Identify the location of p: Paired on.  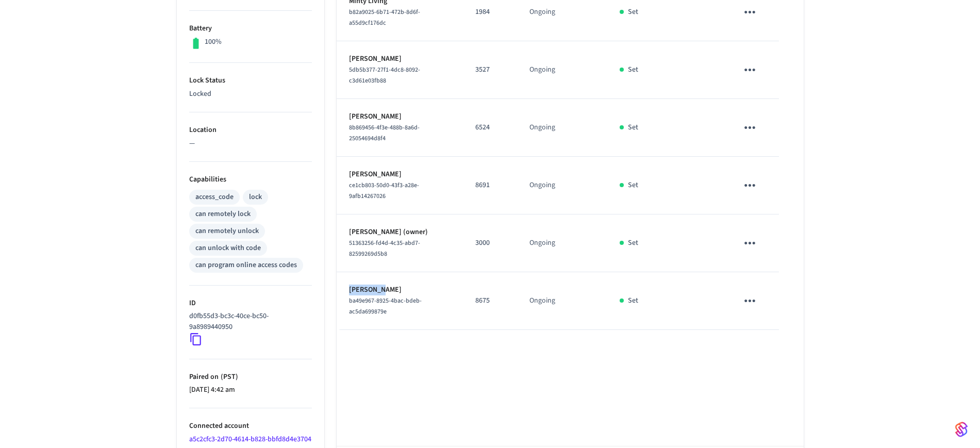
(250, 377).